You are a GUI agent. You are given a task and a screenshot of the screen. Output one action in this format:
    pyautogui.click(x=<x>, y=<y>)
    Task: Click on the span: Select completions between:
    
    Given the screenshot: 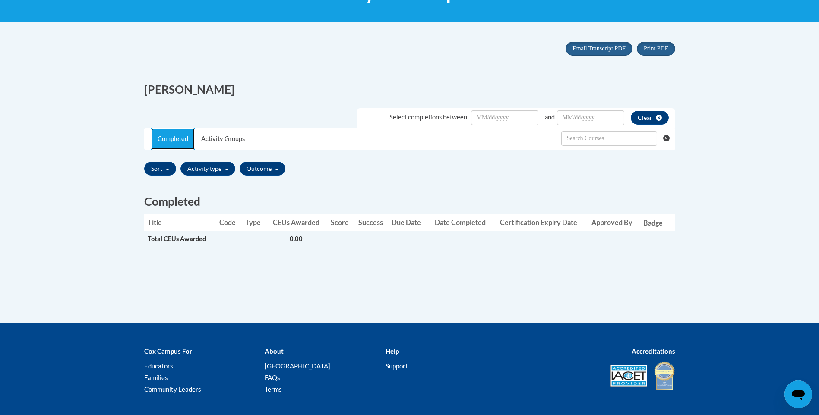 What is the action you would take?
    pyautogui.click(x=429, y=117)
    